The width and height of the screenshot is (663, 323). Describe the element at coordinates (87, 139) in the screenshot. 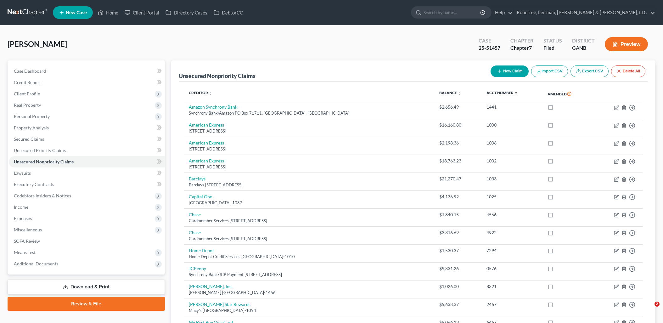

I see `a: Secured Claims` at that location.